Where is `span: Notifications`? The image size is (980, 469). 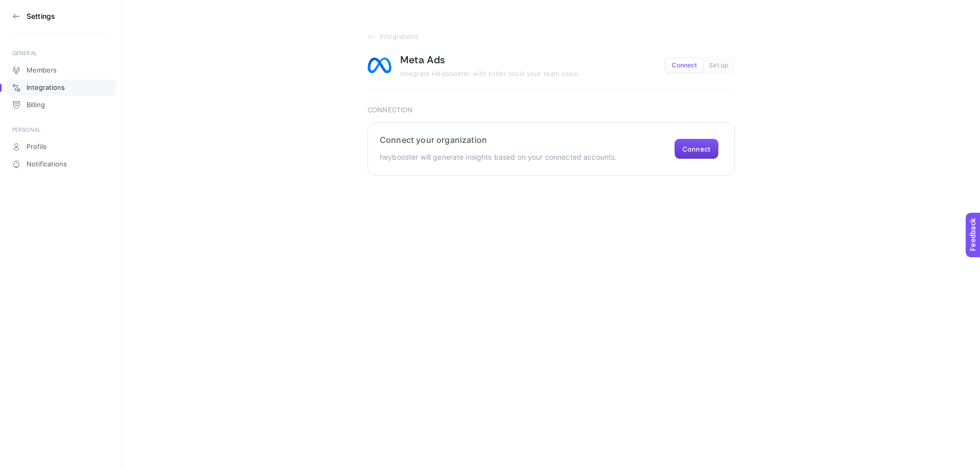 span: Notifications is located at coordinates (47, 164).